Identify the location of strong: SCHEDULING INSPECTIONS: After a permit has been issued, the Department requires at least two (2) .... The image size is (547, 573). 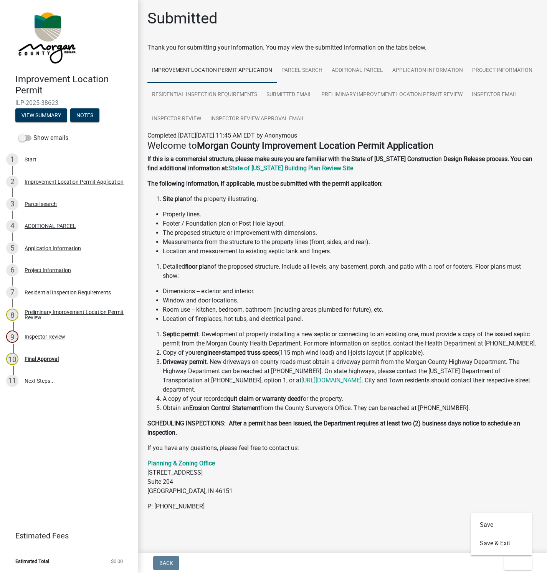
(334, 427).